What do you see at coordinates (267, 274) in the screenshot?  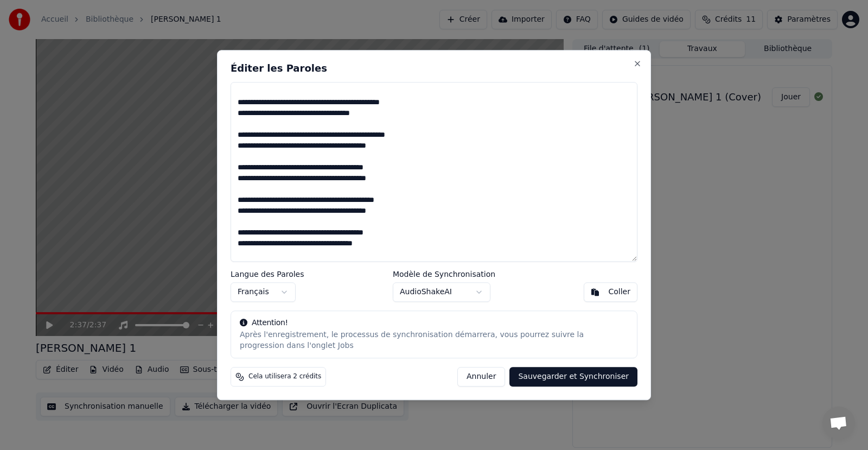 I see `label: Langue des Paroles` at bounding box center [267, 274].